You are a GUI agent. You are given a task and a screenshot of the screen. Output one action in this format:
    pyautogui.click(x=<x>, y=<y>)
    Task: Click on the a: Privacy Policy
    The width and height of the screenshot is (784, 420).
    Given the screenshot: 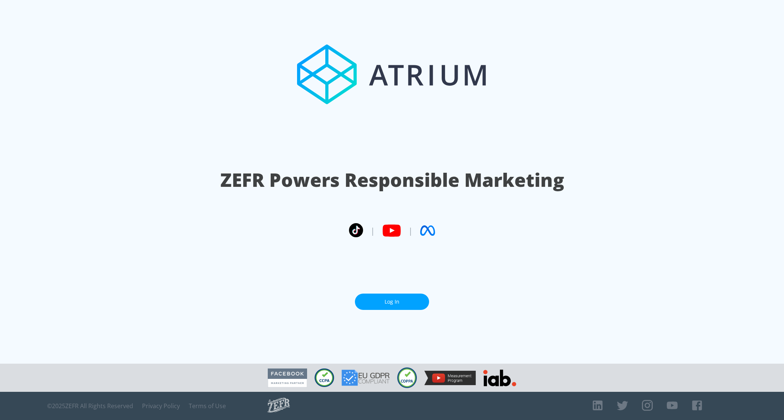 What is the action you would take?
    pyautogui.click(x=161, y=406)
    